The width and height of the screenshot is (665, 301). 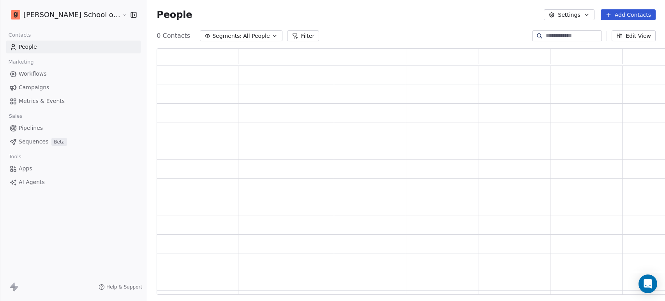 I want to click on a: Pipelines, so click(x=73, y=128).